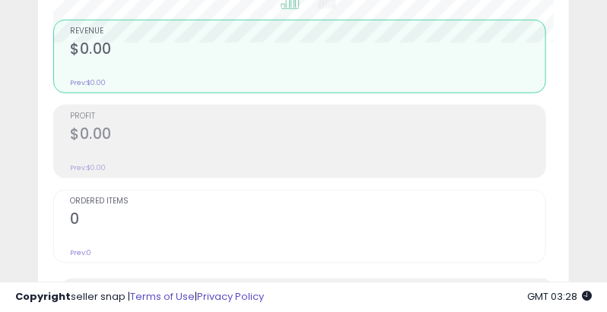 This screenshot has width=607, height=312. What do you see at coordinates (81, 253) in the screenshot?
I see `small: Prev: 0` at bounding box center [81, 253].